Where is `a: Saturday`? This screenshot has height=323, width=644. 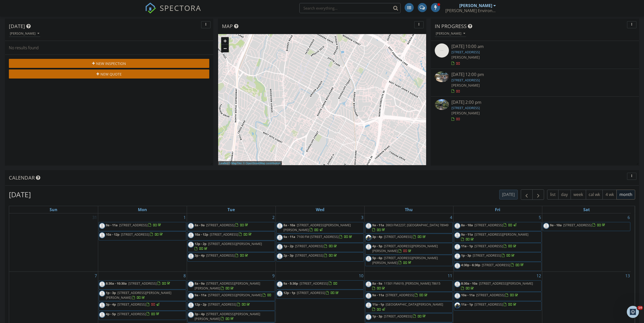 a: Saturday is located at coordinates (587, 210).